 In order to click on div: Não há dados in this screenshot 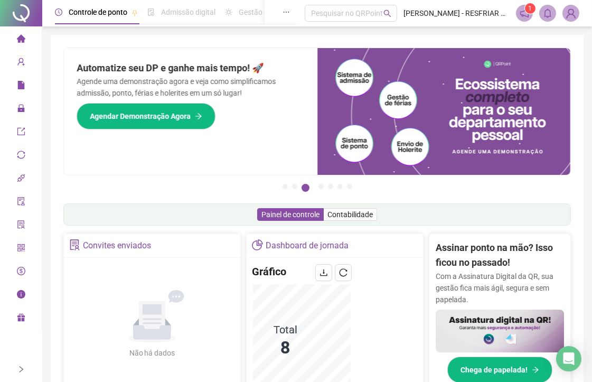, I will do `click(152, 353)`.